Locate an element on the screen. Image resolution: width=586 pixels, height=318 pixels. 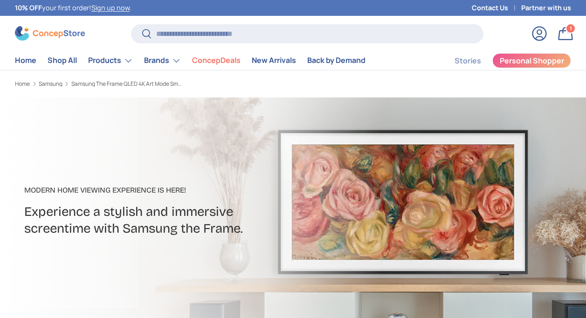
nav: Breadcrumbs is located at coordinates (162, 84).